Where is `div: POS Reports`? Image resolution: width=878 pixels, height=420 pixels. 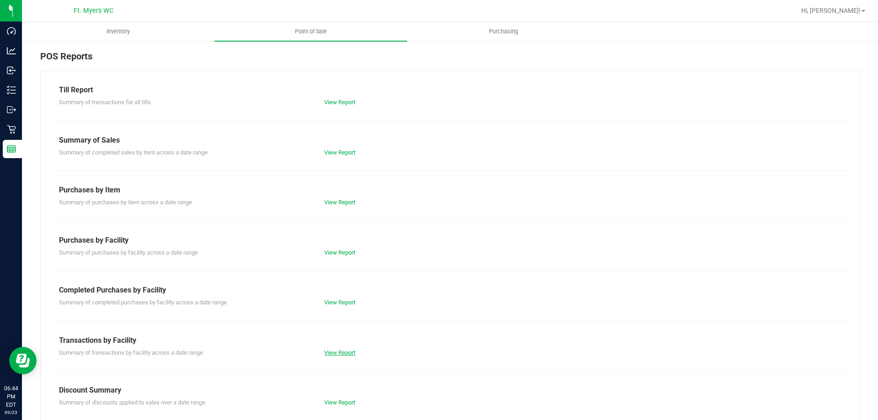
div: POS Reports is located at coordinates (450, 60).